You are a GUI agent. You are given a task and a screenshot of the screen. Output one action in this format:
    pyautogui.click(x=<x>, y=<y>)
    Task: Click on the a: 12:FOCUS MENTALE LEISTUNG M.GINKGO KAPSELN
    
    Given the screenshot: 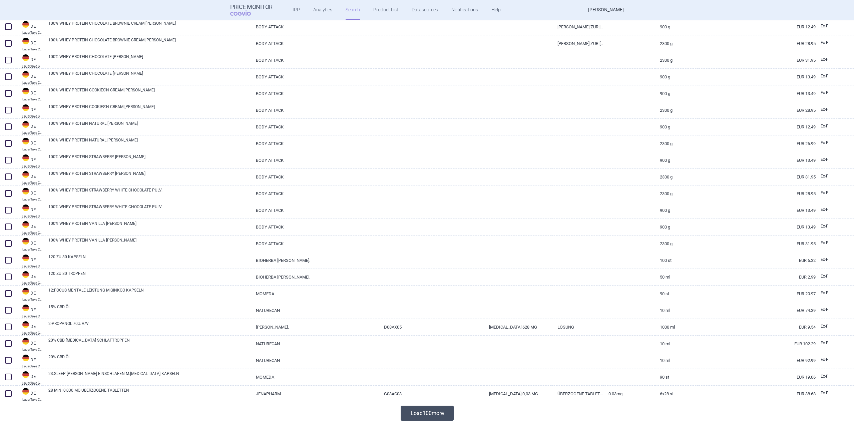 What is the action you would take?
    pyautogui.click(x=150, y=293)
    